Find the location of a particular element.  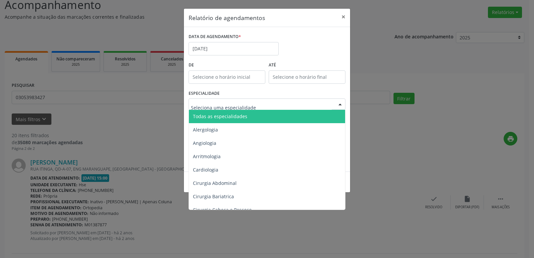

span: Todas as especialidades is located at coordinates (220, 116).